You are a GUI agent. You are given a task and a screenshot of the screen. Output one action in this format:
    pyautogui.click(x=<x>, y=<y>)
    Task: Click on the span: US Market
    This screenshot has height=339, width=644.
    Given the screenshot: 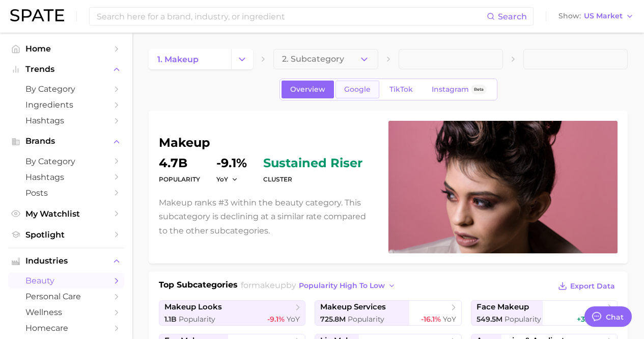 What is the action you would take?
    pyautogui.click(x=603, y=16)
    